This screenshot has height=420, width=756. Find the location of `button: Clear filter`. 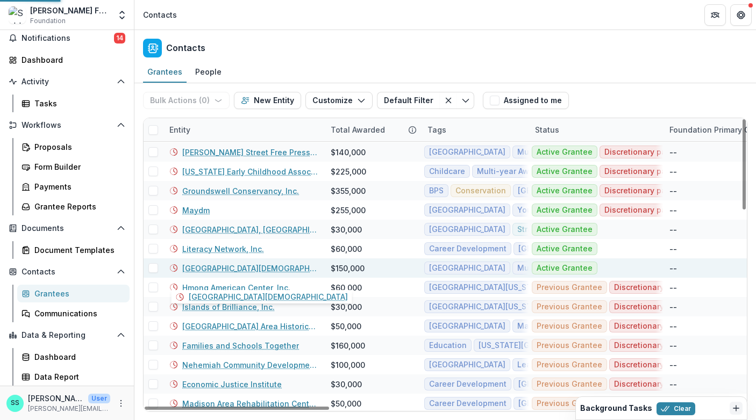

button: Clear filter is located at coordinates (448, 101).